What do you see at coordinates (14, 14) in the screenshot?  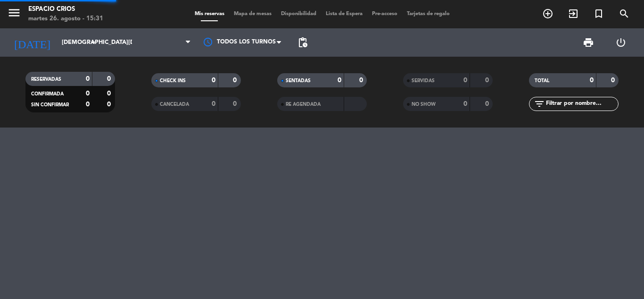 I see `button: menu` at bounding box center [14, 14].